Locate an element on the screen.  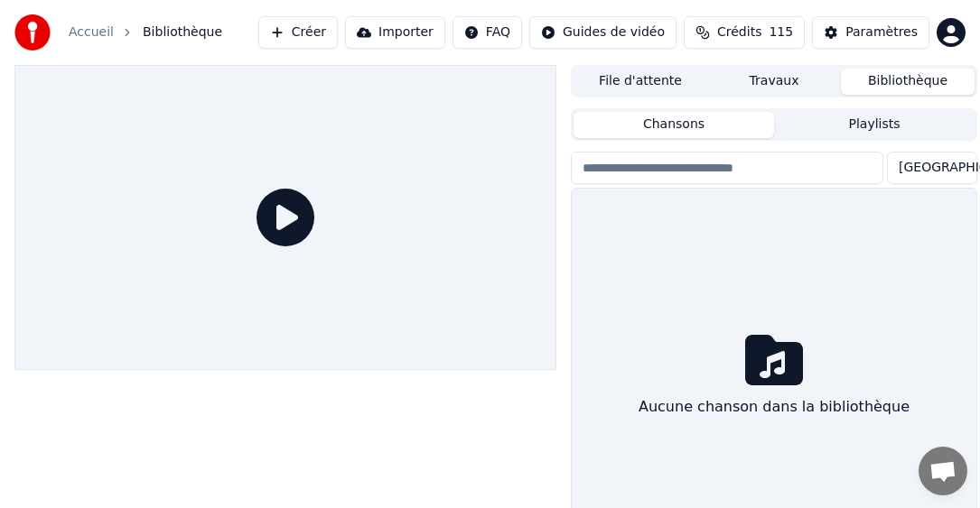
div: Aucune chanson dans la bibliothèque is located at coordinates (775, 407).